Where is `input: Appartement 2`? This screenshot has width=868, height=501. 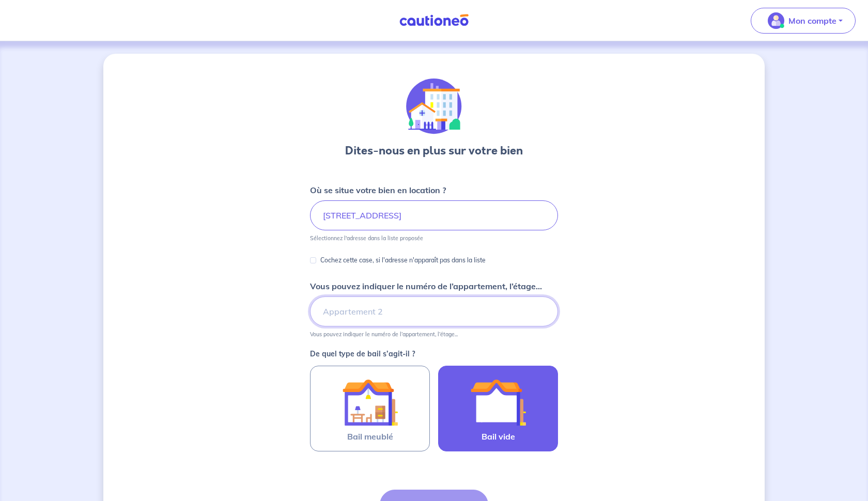
input: Appartement 2 is located at coordinates (434, 312).